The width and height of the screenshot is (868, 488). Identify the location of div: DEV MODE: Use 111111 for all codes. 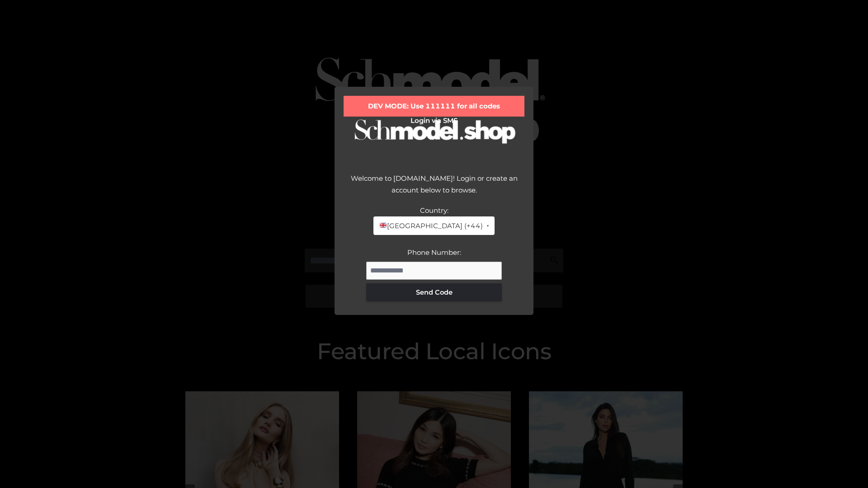
(434, 106).